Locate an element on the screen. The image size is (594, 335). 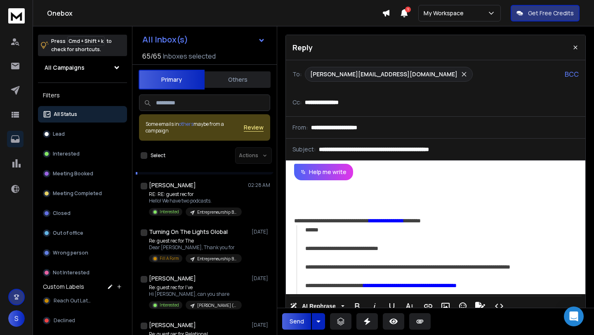
p: Press to check for shortcuts. is located at coordinates (81, 45).